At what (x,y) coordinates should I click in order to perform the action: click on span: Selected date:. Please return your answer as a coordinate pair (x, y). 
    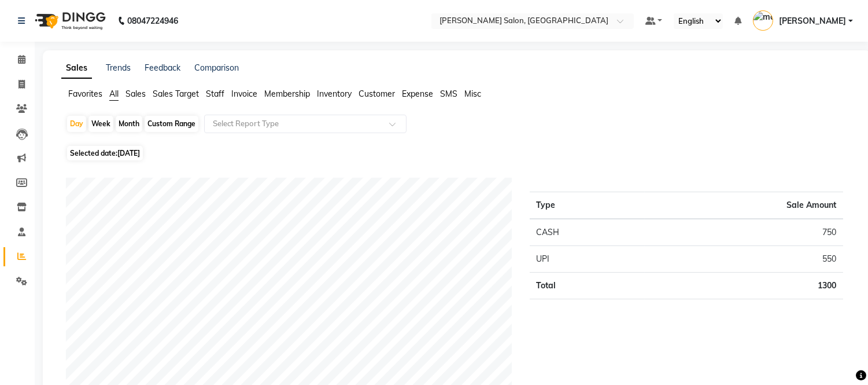
    Looking at the image, I should click on (105, 153).